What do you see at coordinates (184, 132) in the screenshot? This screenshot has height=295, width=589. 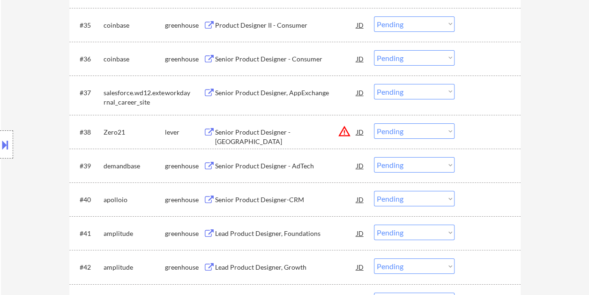 I see `div: lever` at bounding box center [184, 132].